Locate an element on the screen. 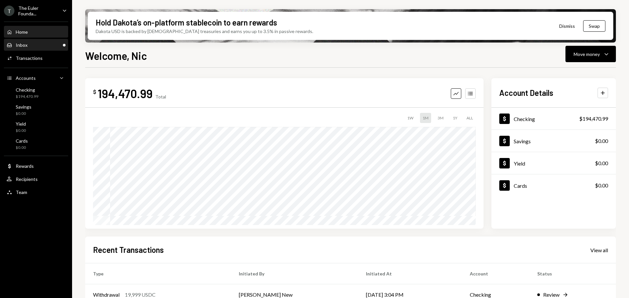  button: Move money is located at coordinates (591, 54).